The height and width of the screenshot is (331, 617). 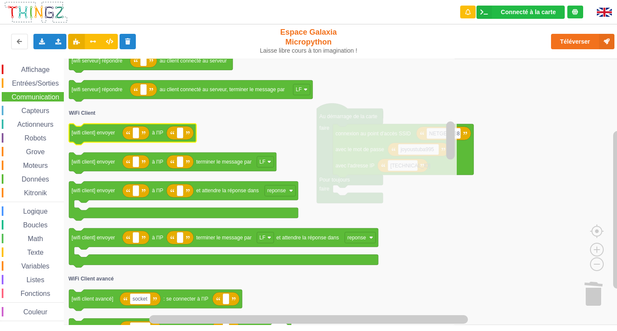 I want to click on span: Boucles, so click(x=35, y=225).